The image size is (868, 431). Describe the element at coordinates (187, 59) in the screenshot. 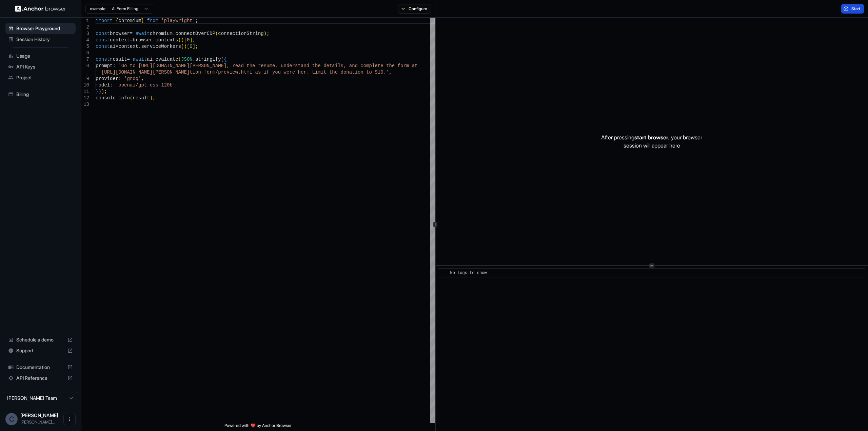

I see `span: JSON` at that location.